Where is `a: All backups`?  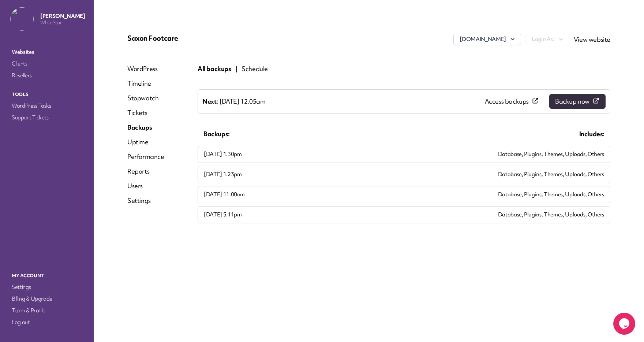 a: All backups is located at coordinates (214, 69).